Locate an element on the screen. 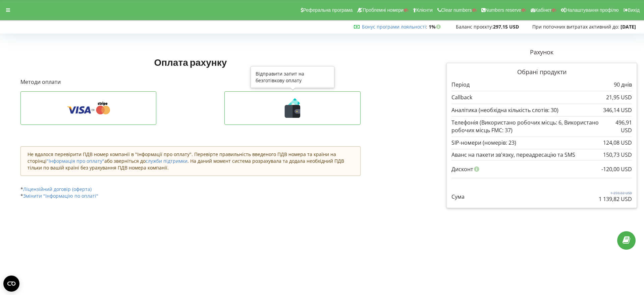  p: Сума is located at coordinates (458, 197).